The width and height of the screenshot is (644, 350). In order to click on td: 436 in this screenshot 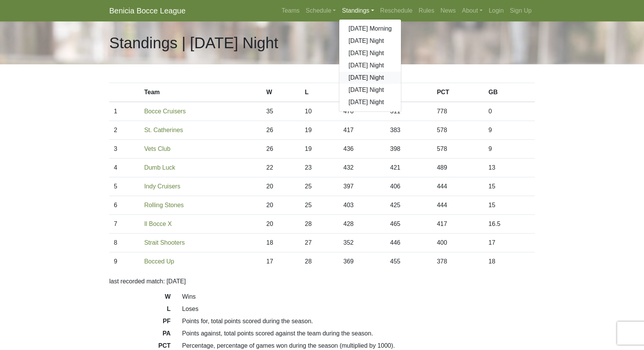, I will do `click(362, 149)`.